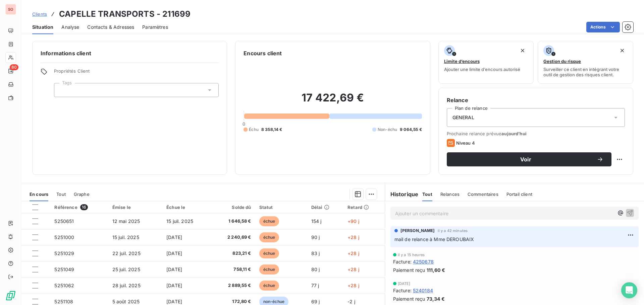 The image size is (644, 305). What do you see at coordinates (364, 207) in the screenshot?
I see `div: Retard` at bounding box center [364, 207].